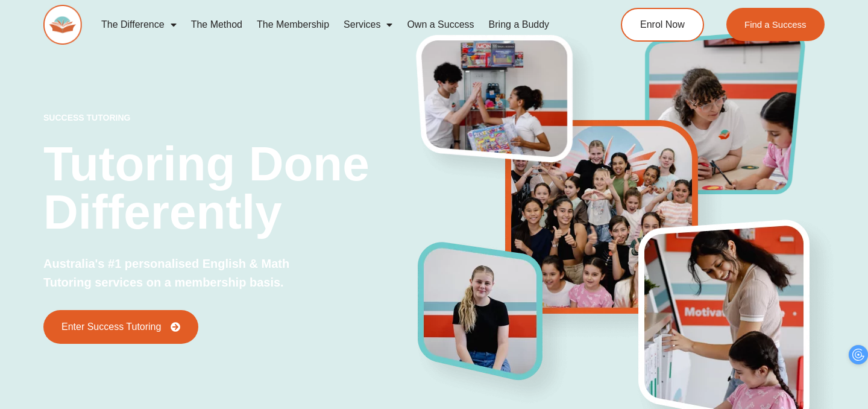  What do you see at coordinates (440, 25) in the screenshot?
I see `a: Own a Success` at bounding box center [440, 25].